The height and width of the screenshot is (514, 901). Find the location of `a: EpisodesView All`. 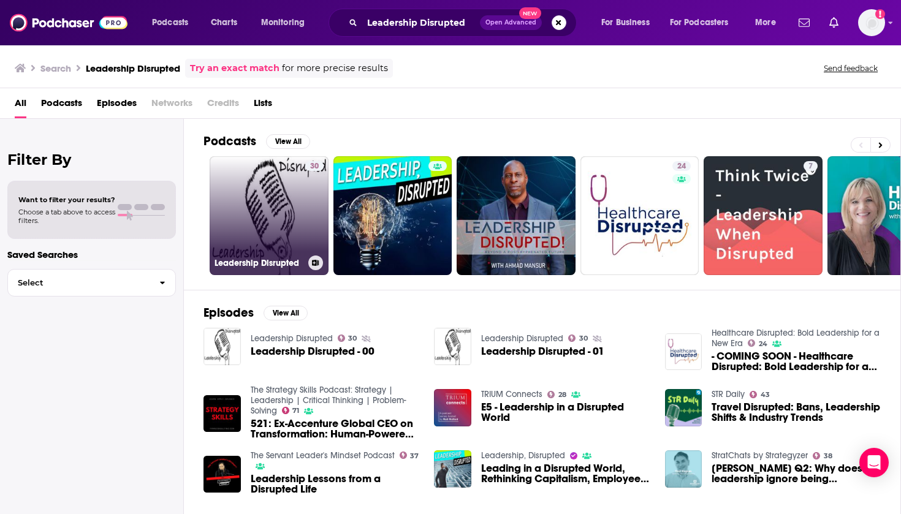

a: EpisodesView All is located at coordinates (256, 313).